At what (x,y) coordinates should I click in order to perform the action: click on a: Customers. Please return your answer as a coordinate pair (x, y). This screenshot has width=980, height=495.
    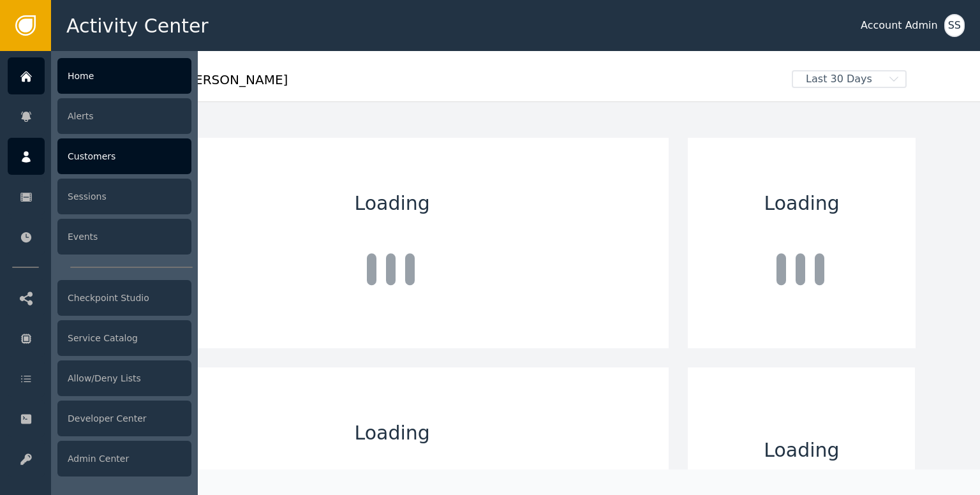
    Looking at the image, I should click on (100, 156).